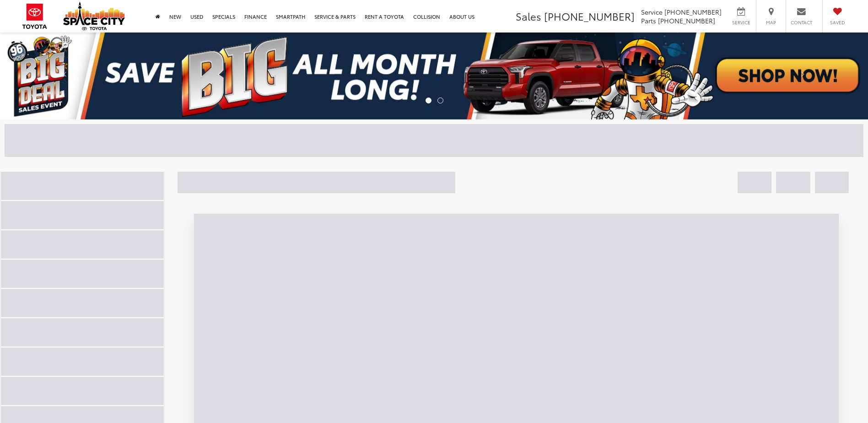 Image resolution: width=868 pixels, height=423 pixels. I want to click on span: Sales, so click(528, 16).